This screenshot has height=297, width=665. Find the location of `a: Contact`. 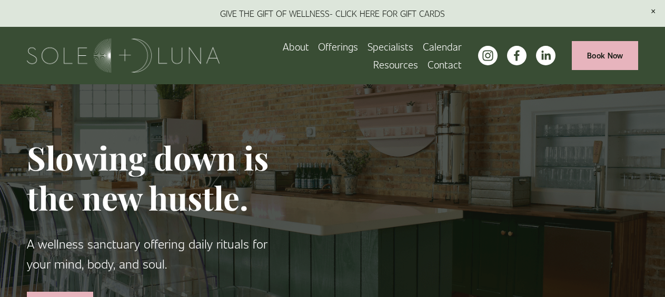

a: Contact is located at coordinates (445, 64).